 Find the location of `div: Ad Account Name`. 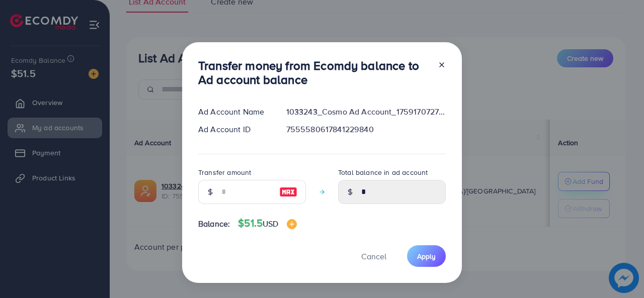

div: Ad Account Name is located at coordinates (234, 112).